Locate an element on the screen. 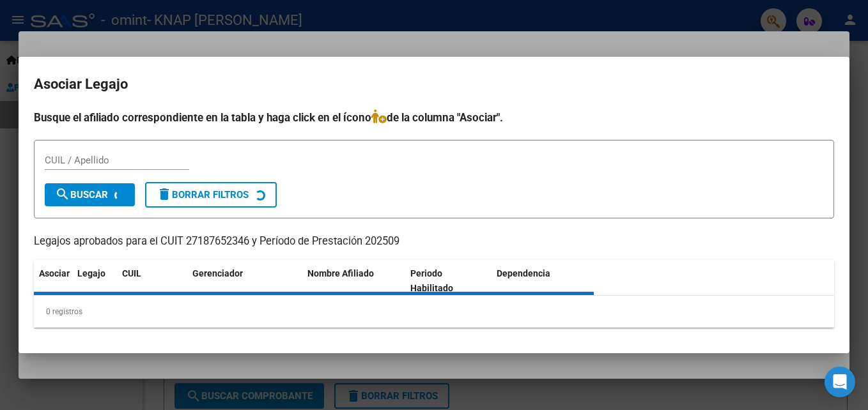 The width and height of the screenshot is (868, 410). span: Borrar Filtros is located at coordinates (203, 195).